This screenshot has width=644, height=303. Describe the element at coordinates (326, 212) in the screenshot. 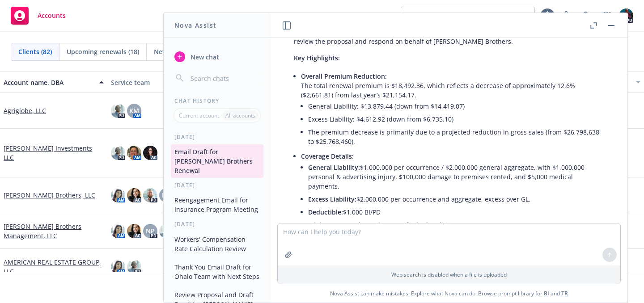

I see `span: Deductible:` at that location.